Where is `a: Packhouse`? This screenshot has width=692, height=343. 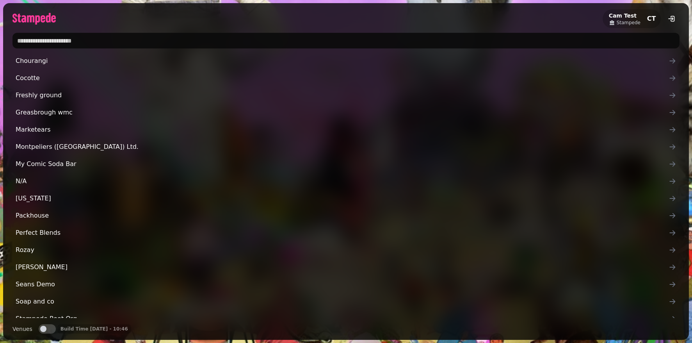 a: Packhouse is located at coordinates (346, 216).